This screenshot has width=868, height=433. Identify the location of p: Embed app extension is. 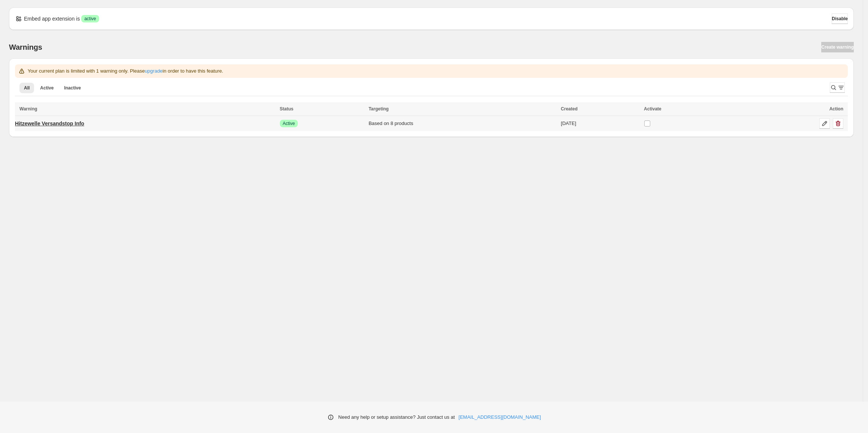
(51, 19).